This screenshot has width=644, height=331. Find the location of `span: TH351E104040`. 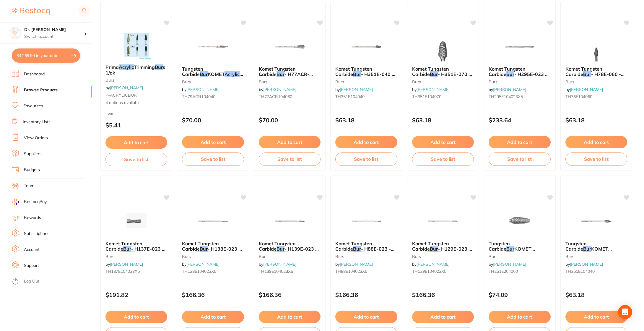

span: TH351E104040 is located at coordinates (350, 97).